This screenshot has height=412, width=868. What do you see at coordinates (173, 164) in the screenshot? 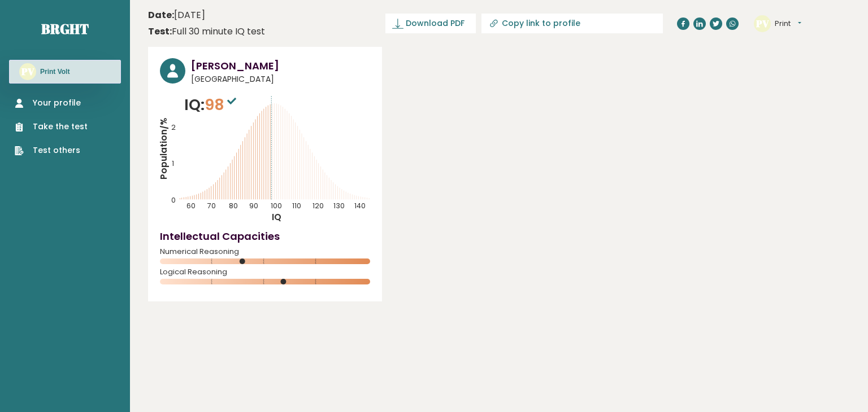
I see `tspan: 1` at bounding box center [173, 164].